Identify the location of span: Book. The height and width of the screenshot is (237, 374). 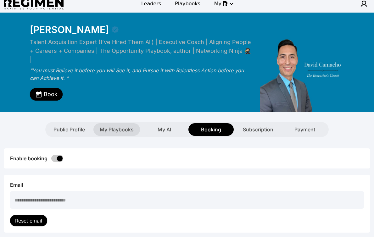
(51, 94).